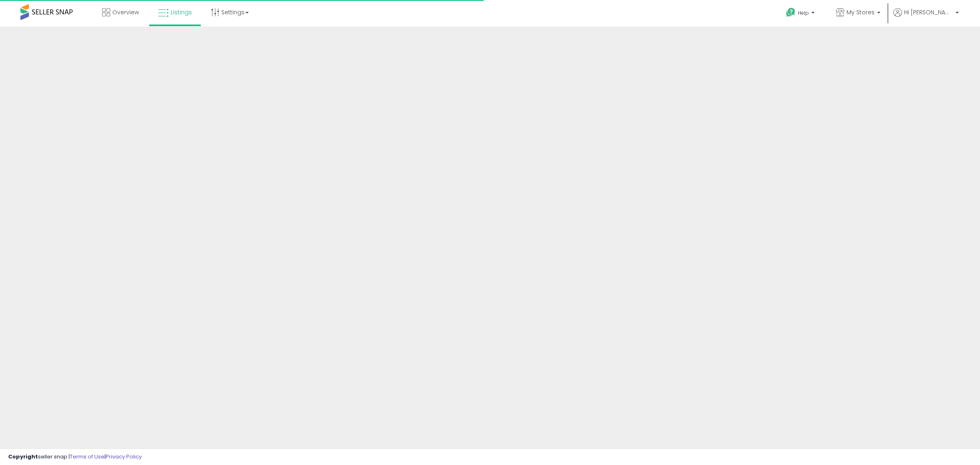 The image size is (980, 465). I want to click on span: Overview, so click(125, 12).